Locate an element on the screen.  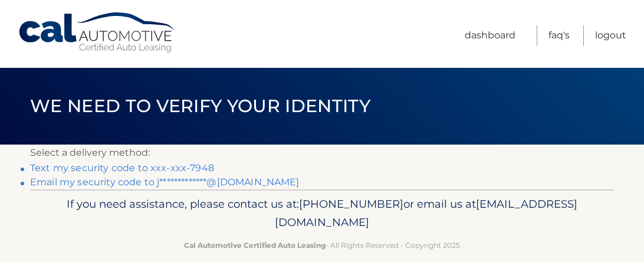
a: Text my security code to xxx-xxx-7948 is located at coordinates (122, 167).